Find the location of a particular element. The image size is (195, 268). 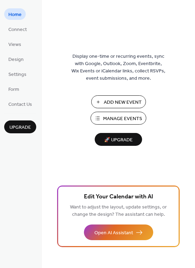

button: Open AI Assistant is located at coordinates (119, 233).